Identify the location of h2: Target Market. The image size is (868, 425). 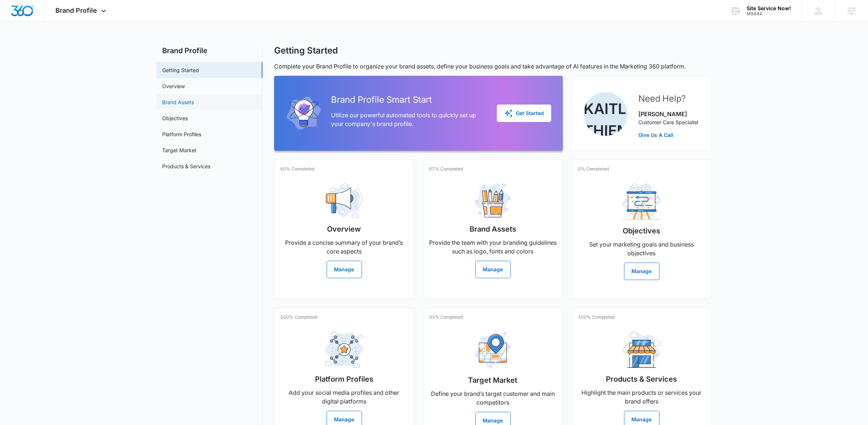
(493, 380).